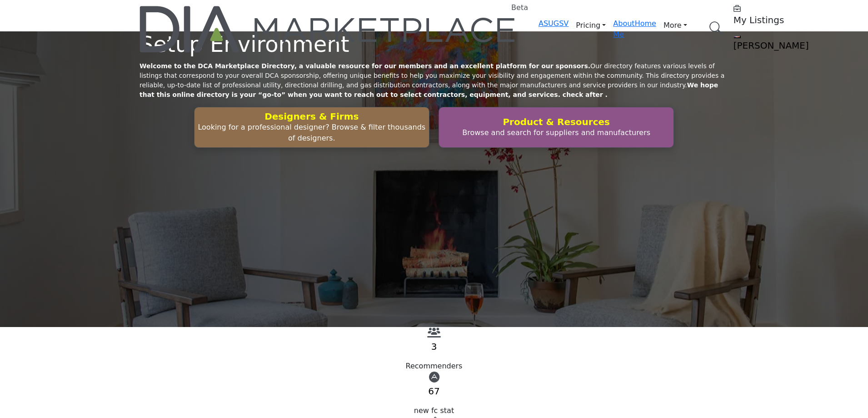  I want to click on p: Looking for a professional designer? Browse & filter thousands of designers., so click(312, 132).